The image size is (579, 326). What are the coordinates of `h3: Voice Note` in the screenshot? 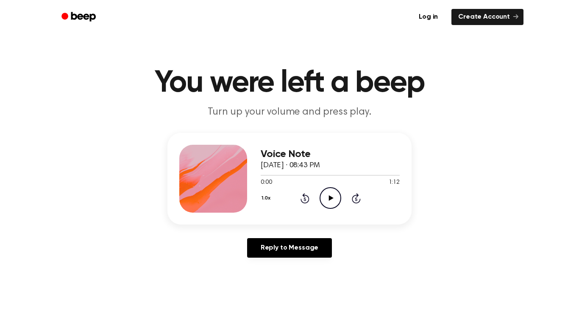 It's located at (330, 154).